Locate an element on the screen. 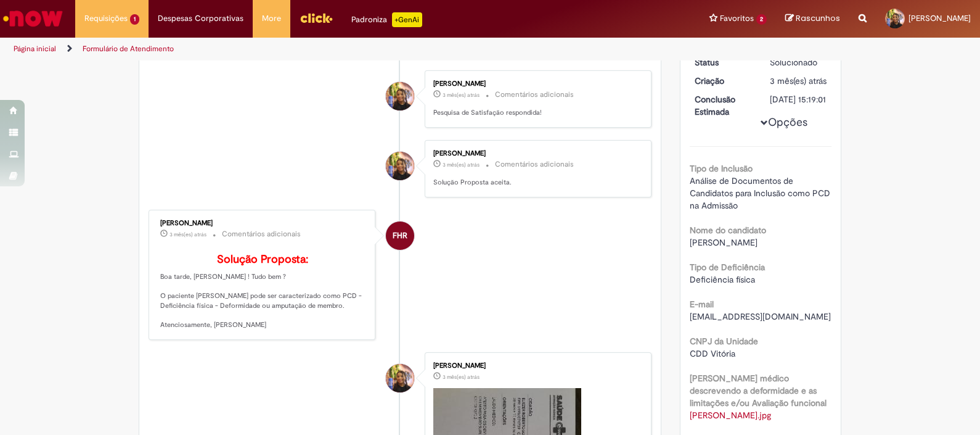 This screenshot has width=980, height=435. time: 16/06/2025 17:04:39 is located at coordinates (461, 377).